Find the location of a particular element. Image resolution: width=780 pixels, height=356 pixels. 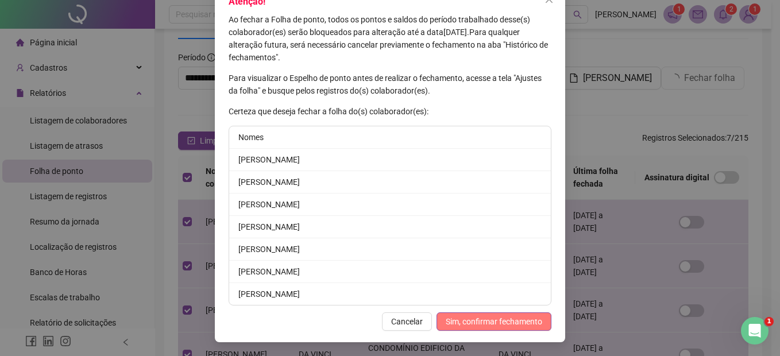

span: Para visualizar o Espelho de ponto antes de realizar o fechamento, acesse a tela "Ajustes da folh... is located at coordinates (385, 84).